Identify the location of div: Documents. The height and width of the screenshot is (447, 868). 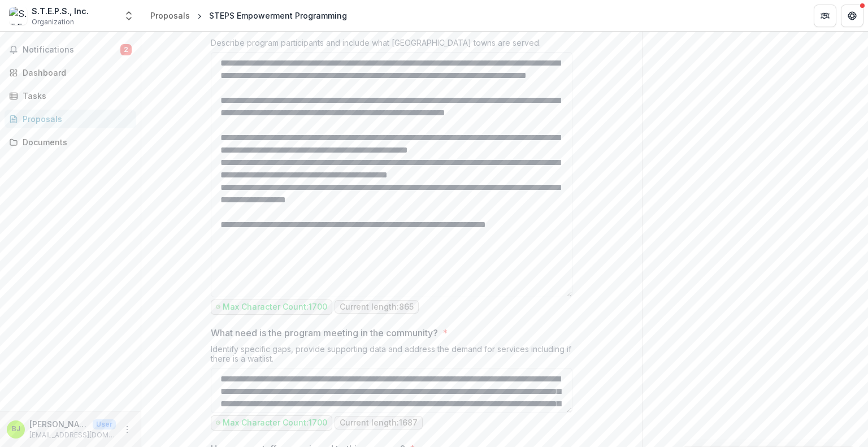
(75, 142).